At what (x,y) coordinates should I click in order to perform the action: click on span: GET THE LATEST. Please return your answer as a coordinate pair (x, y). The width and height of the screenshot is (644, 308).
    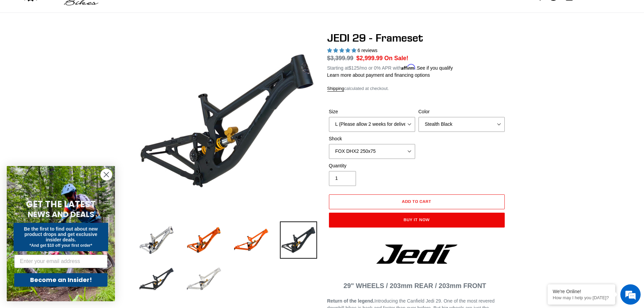
    Looking at the image, I should click on (61, 204).